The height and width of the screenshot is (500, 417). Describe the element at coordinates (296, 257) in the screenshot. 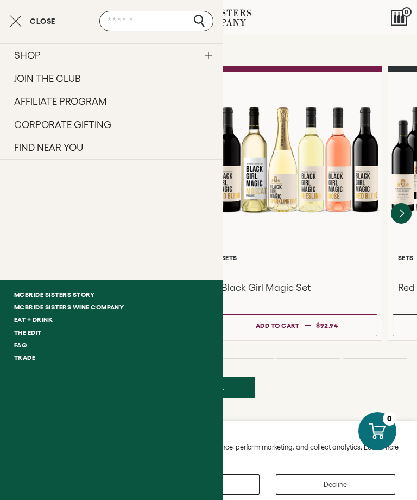

I see `h6: Sets` at that location.